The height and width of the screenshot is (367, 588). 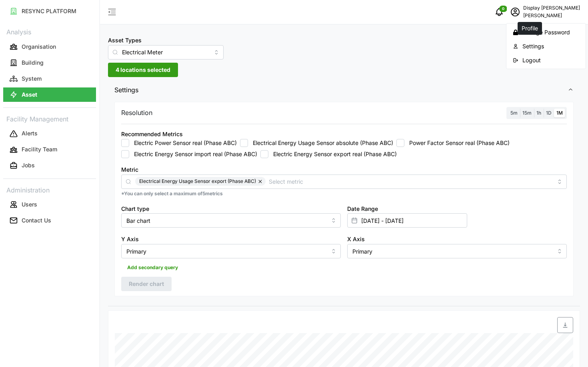 What do you see at coordinates (29, 95) in the screenshot?
I see `p: Asset` at bounding box center [29, 95].